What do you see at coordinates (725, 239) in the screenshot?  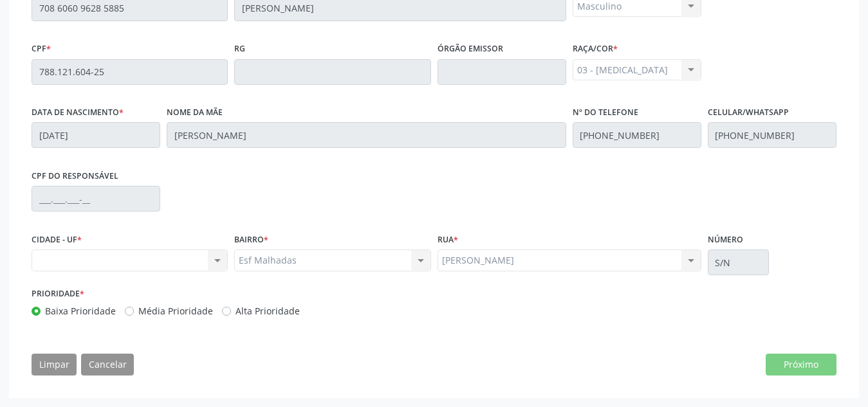 I see `label: Número` at bounding box center [725, 239].